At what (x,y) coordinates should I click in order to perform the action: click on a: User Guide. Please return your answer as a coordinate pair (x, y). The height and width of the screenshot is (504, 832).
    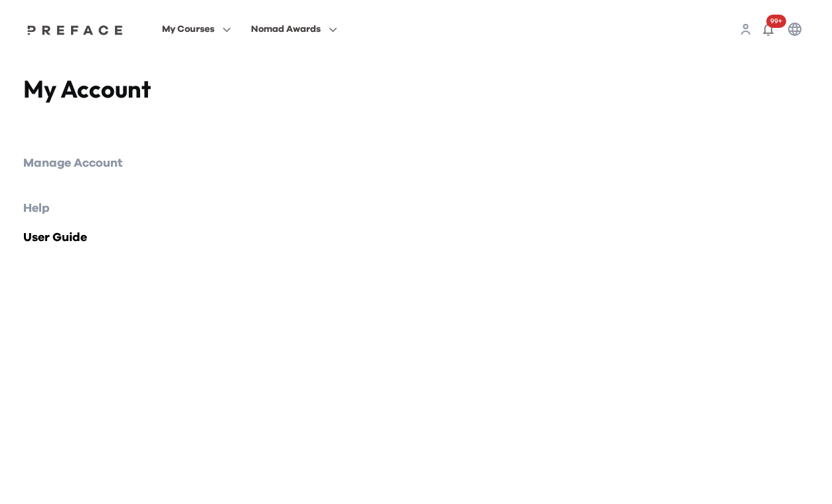
    Looking at the image, I should click on (416, 237).